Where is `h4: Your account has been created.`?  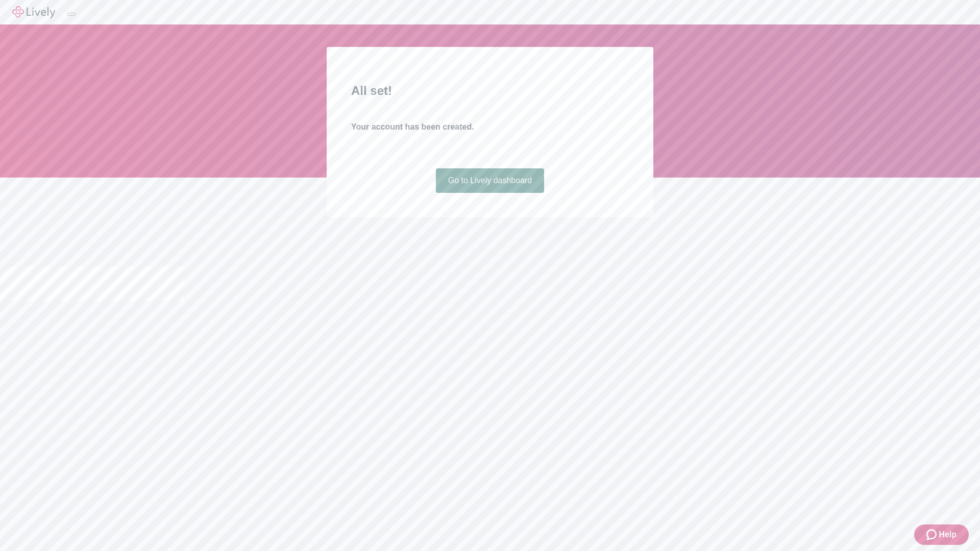 h4: Your account has been created. is located at coordinates (490, 126).